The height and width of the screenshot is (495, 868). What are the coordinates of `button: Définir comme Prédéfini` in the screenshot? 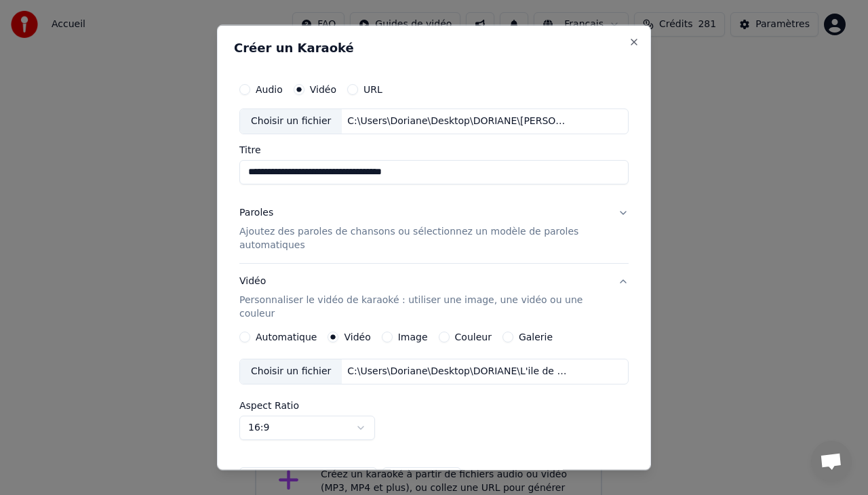 It's located at (308, 479).